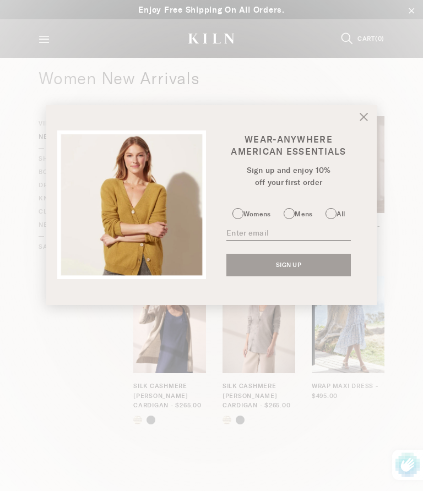 The width and height of the screenshot is (423, 491). What do you see at coordinates (288, 146) in the screenshot?
I see `p: Wear-Anywhere American Essentials` at bounding box center [288, 146].